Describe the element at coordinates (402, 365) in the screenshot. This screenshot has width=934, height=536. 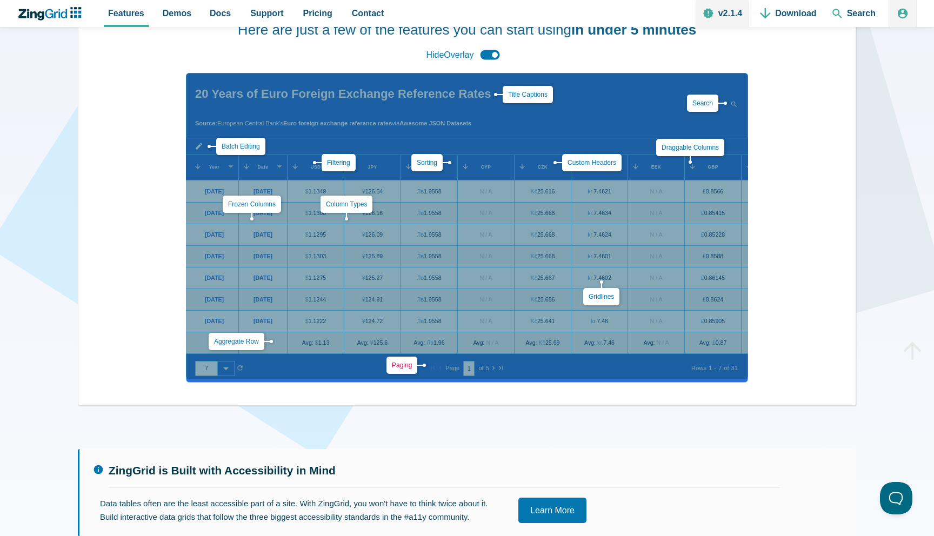
I see `a: Paging` at that location.